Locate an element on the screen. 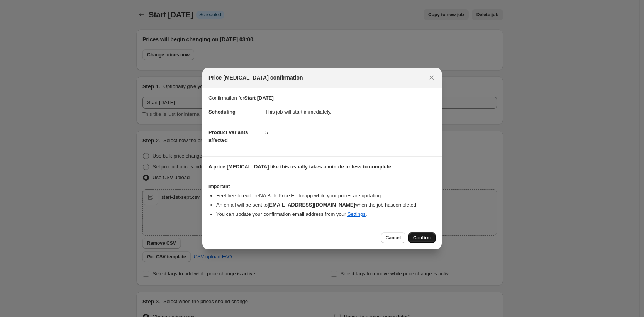  button: Close is located at coordinates (432, 78).